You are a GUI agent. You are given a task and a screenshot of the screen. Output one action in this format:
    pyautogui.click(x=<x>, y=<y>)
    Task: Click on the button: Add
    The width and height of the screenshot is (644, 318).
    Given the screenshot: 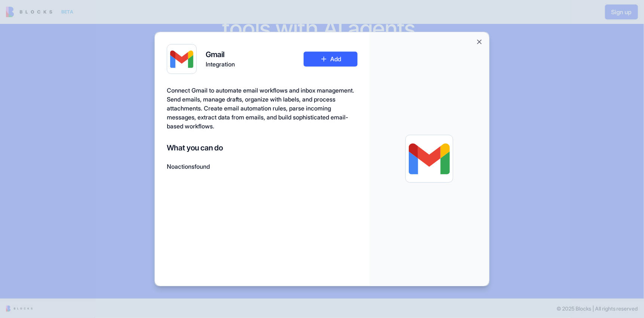 What is the action you would take?
    pyautogui.click(x=330, y=59)
    